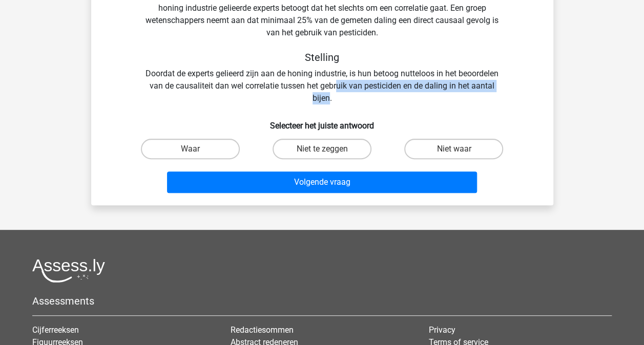 This screenshot has width=644, height=345. Describe the element at coordinates (262, 330) in the screenshot. I see `a: Redactiesommen` at that location.